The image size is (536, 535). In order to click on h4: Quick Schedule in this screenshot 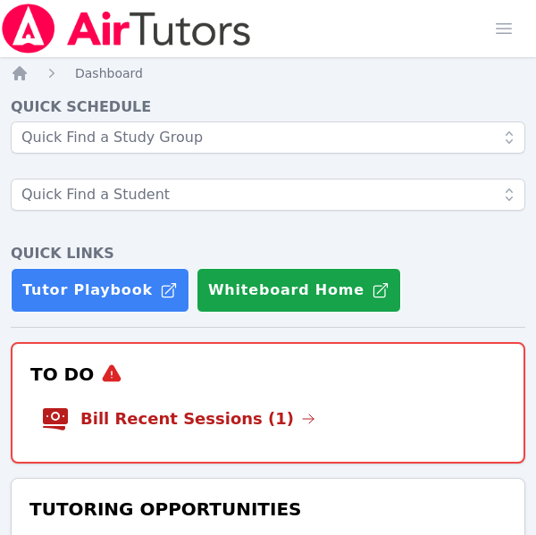, I will do `click(268, 107)`.